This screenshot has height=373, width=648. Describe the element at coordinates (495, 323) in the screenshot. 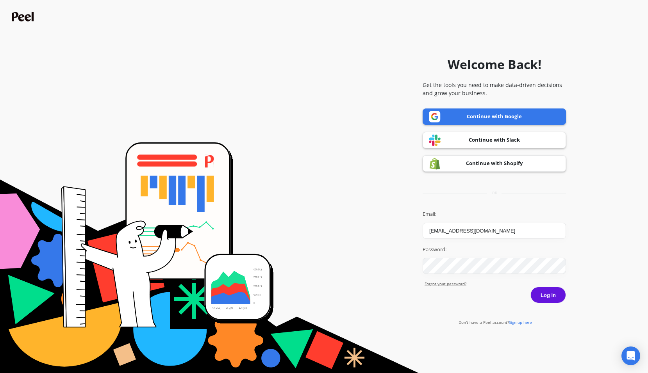

I see `a: Don't have a Peel account?Sign up here` at that location.